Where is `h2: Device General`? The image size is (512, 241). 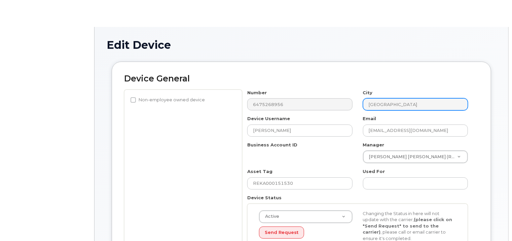
h2: Device General is located at coordinates (302, 79).